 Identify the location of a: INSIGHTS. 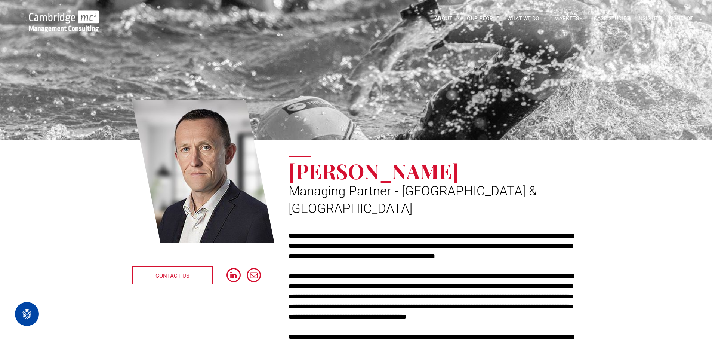
(649, 18).